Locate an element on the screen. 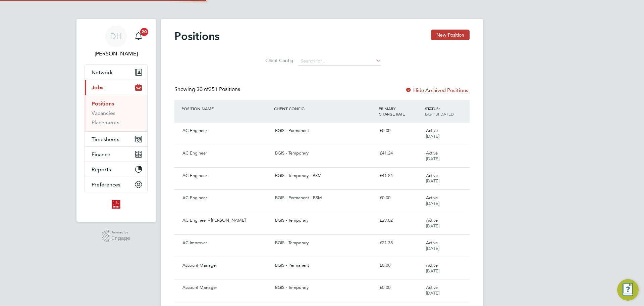  a: Positions is located at coordinates (103, 104).